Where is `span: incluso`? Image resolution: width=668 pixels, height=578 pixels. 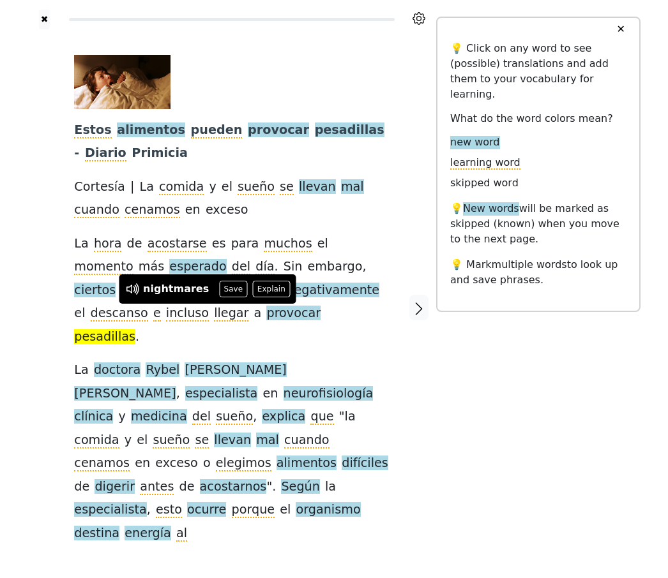
span: incluso is located at coordinates (187, 314).